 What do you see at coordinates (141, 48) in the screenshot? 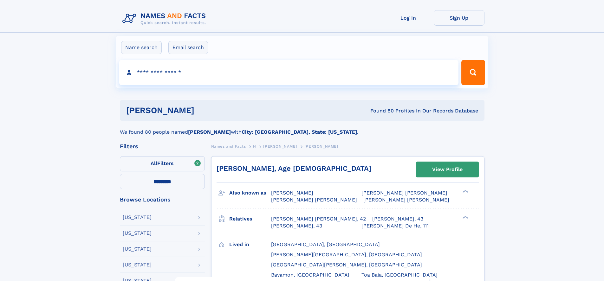
I see `label: Name search` at bounding box center [141, 48].